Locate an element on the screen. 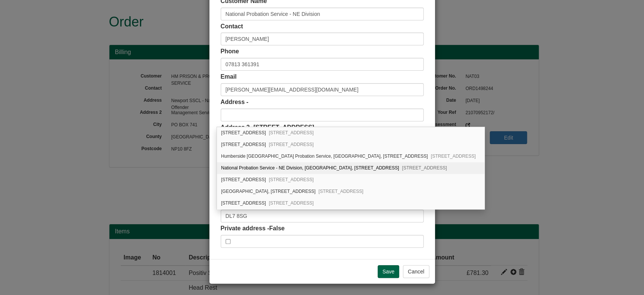 This screenshot has width=644, height=295. label: Email is located at coordinates (229, 77).